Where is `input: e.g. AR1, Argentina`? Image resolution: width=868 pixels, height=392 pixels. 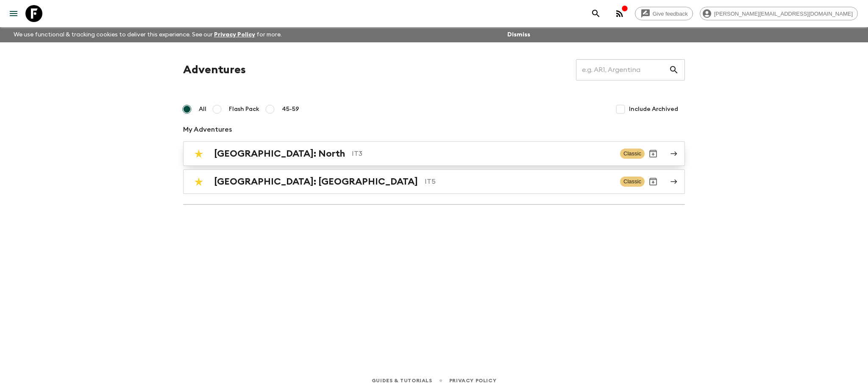 input: e.g. AR1, Argentina is located at coordinates (622, 70).